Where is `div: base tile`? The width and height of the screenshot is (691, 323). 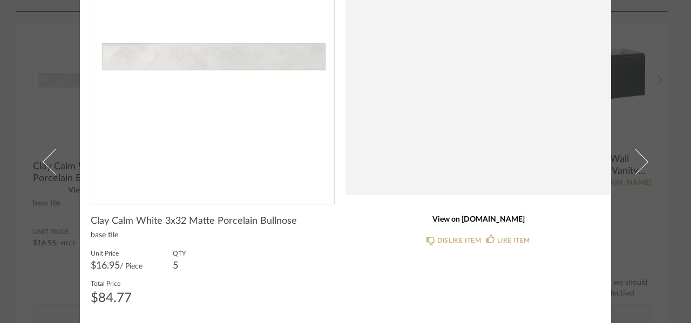 div: base tile is located at coordinates (213, 236).